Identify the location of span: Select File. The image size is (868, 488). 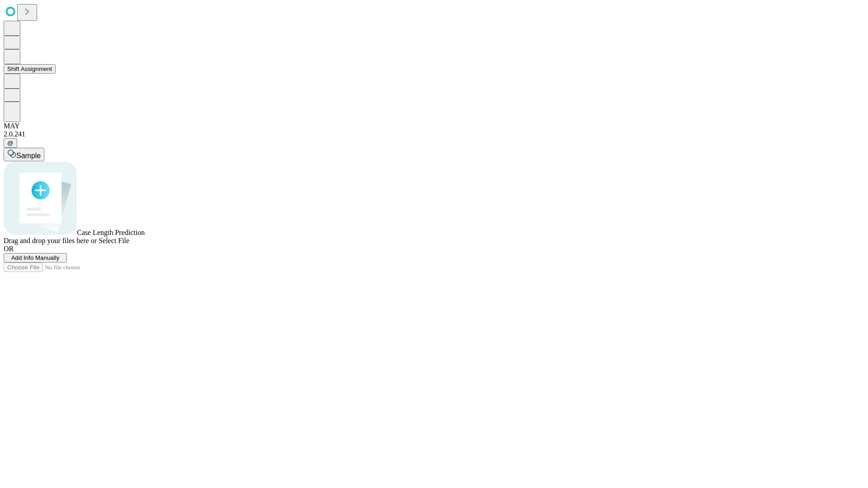
(114, 240).